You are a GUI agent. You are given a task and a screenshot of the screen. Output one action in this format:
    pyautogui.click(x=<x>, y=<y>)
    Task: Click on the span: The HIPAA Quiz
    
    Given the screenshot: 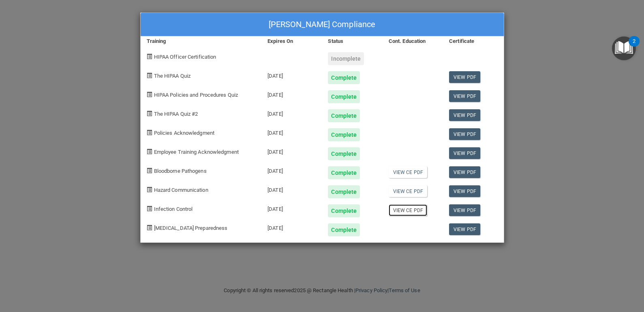 What is the action you would take?
    pyautogui.click(x=172, y=76)
    